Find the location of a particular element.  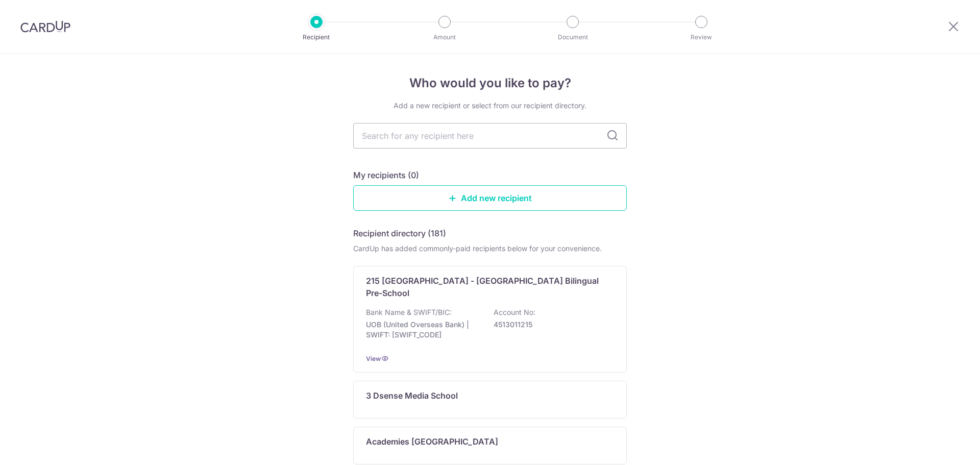

div: Add a new recipient or select from our recipient directory. is located at coordinates (490, 106).